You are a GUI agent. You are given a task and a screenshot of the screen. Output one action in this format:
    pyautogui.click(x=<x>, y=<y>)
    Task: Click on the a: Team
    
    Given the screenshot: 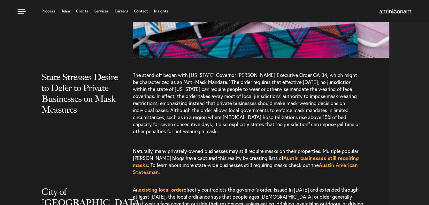 What is the action you would take?
    pyautogui.click(x=66, y=11)
    